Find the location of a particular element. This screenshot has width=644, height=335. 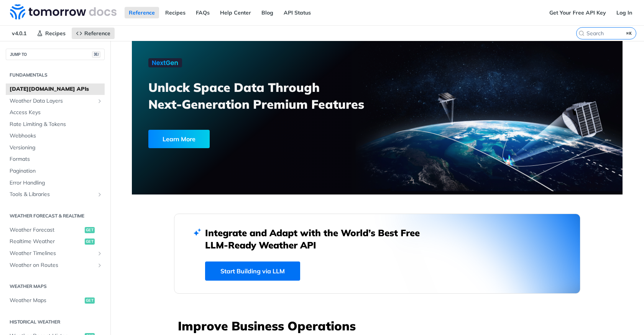

span: v4.0.1 is located at coordinates (19, 33).